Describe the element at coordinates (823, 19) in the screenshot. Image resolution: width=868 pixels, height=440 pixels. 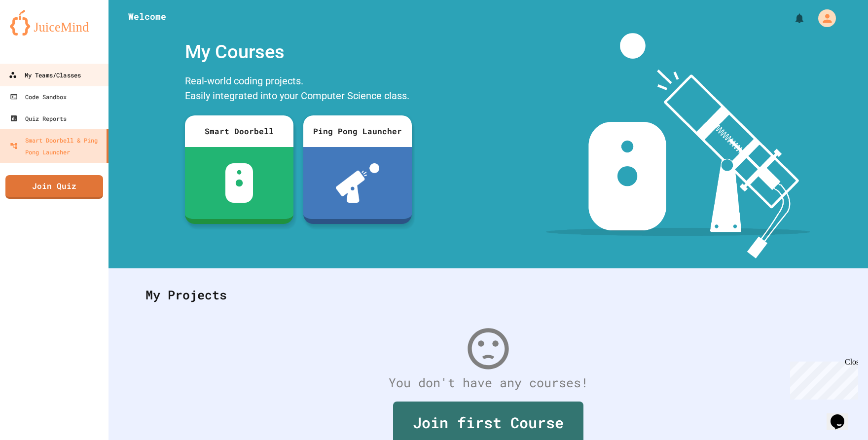
I see `div: My Account` at that location.